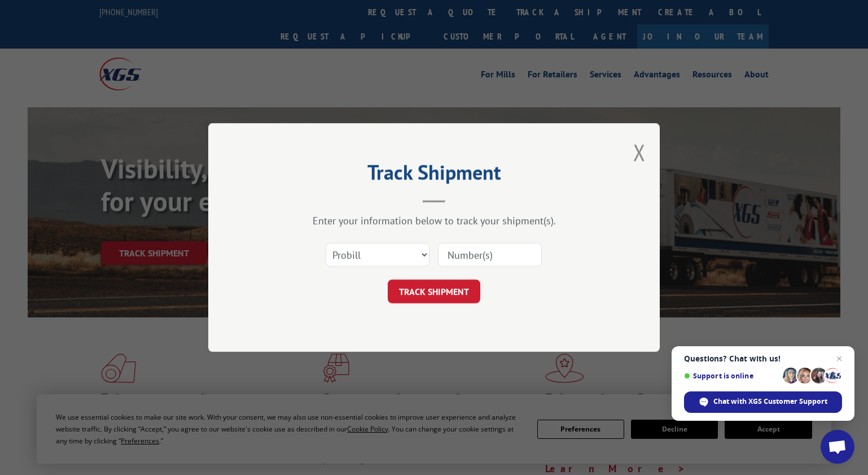  I want to click on div: Enter your information below to track your shipment(s)., so click(434, 220).